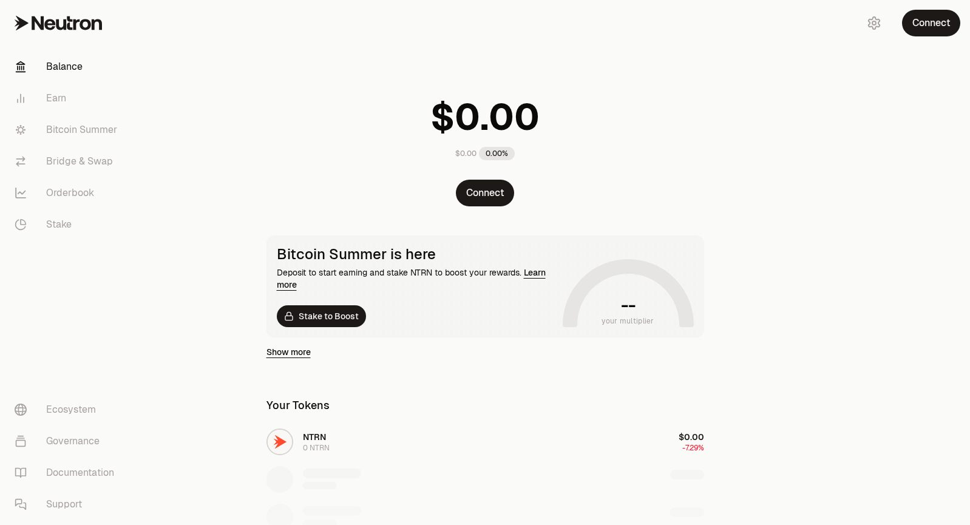  What do you see at coordinates (68, 473) in the screenshot?
I see `a: Documentation` at bounding box center [68, 473].